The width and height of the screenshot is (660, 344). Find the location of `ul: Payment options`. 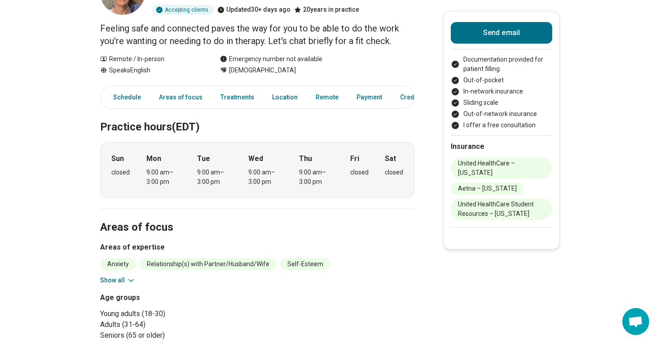

ul: Payment options is located at coordinates (502, 92).